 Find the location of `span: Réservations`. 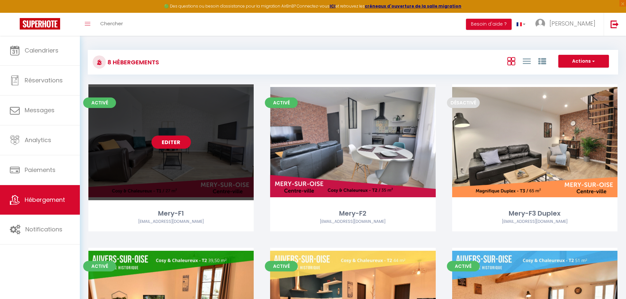

span: Réservations is located at coordinates (44, 80).